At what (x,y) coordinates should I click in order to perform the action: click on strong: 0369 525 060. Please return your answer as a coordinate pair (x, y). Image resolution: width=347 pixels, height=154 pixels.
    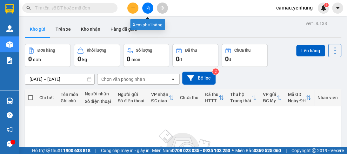
    Looking at the image, I should click on (267, 151).